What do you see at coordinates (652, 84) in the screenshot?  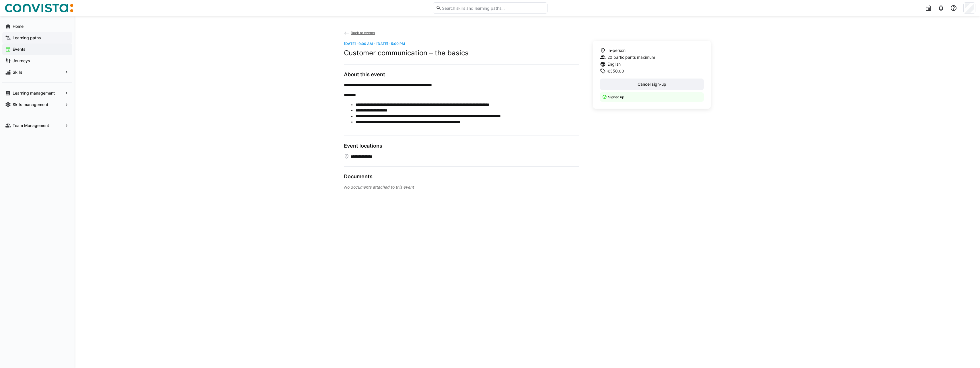 I see `span: Cancel sign-up` at bounding box center [652, 84].